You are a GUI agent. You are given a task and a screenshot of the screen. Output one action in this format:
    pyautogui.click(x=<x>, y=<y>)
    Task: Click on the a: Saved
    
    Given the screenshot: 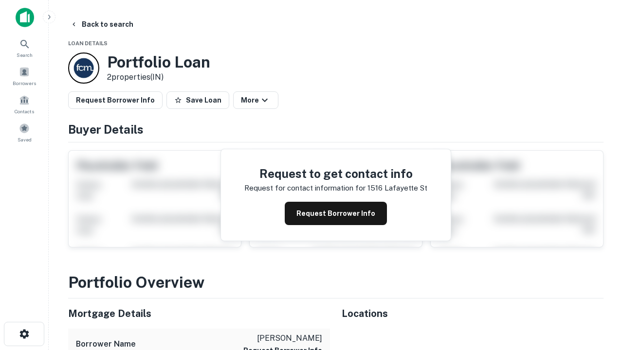 What is the action you would take?
    pyautogui.click(x=24, y=132)
    